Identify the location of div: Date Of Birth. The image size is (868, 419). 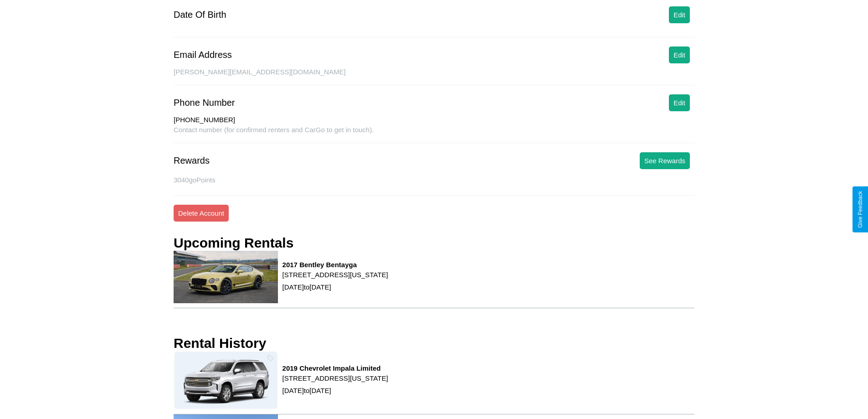
(200, 14).